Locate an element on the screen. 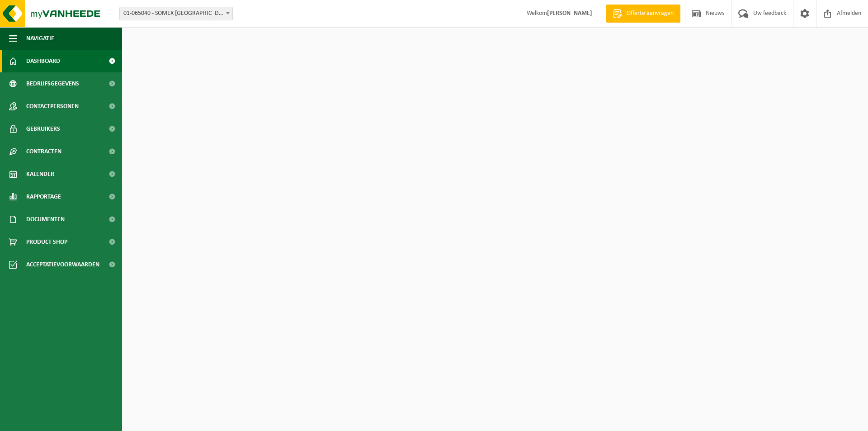 The height and width of the screenshot is (431, 868). span: Contracten is located at coordinates (44, 151).